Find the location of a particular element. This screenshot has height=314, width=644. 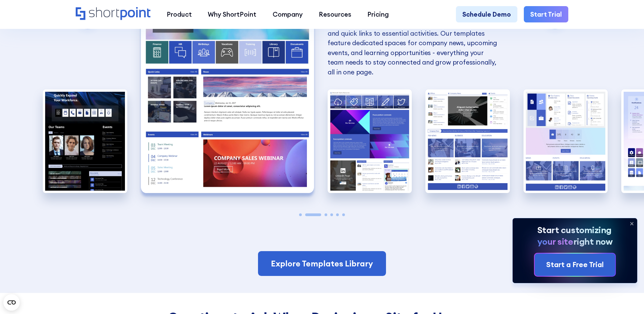

img: SharePoint Template for HR is located at coordinates (370, 141).